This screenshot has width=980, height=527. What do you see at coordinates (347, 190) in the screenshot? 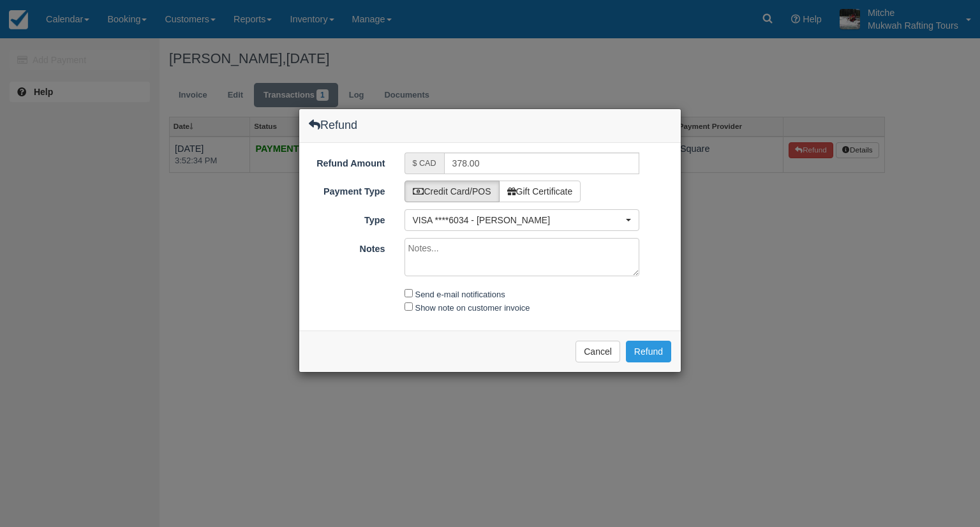
I see `label: Payment Type` at bounding box center [347, 190].